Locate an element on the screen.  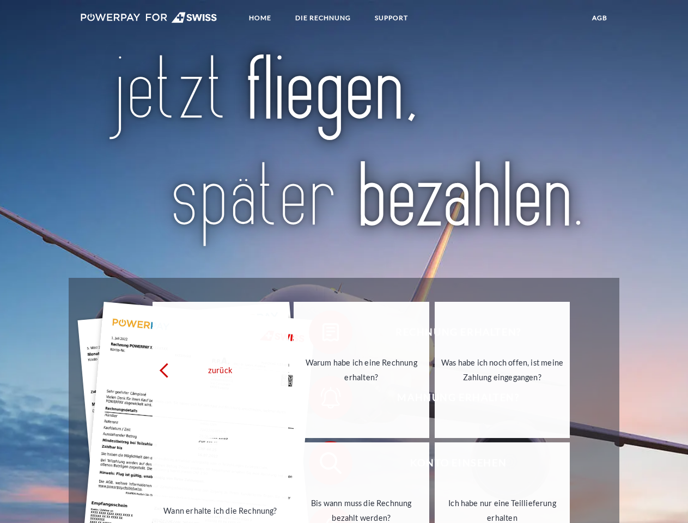
a: DIE RECHNUNG is located at coordinates (323, 18).